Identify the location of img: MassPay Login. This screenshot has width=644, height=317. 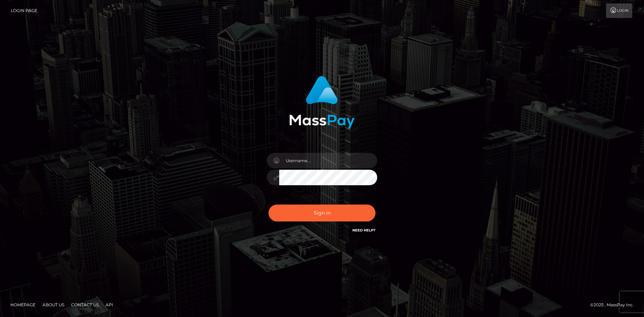
(322, 102).